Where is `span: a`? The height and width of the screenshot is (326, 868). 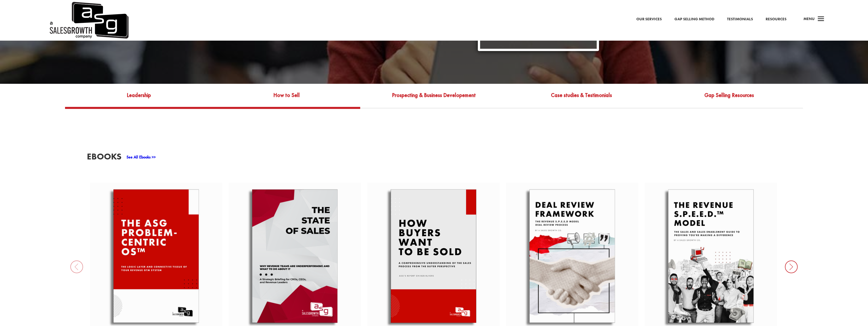 span: a is located at coordinates (821, 20).